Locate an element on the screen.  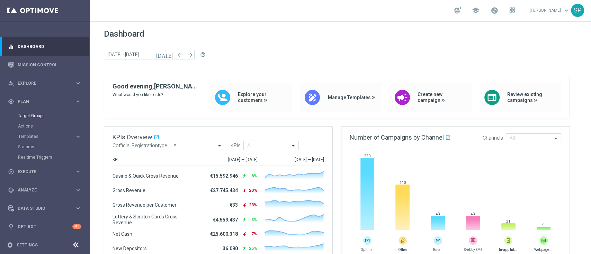
div: Explore is located at coordinates (41, 83).